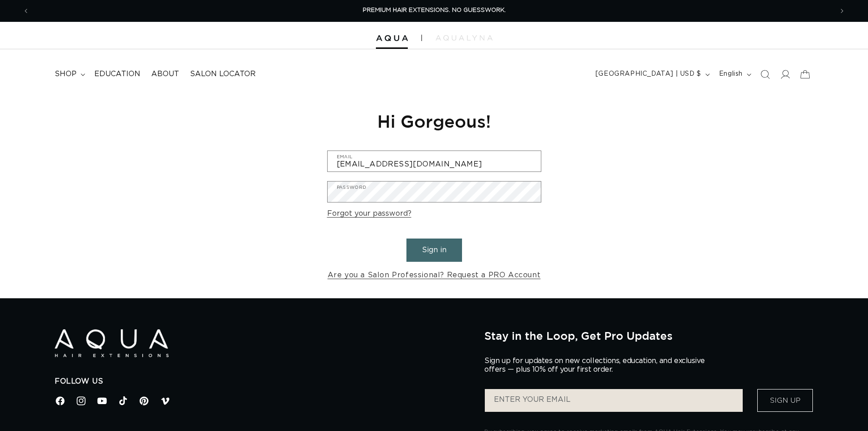 The height and width of the screenshot is (431, 868). Describe the element at coordinates (614, 400) in the screenshot. I see `input: ENTER YOUR EMAIL` at that location.